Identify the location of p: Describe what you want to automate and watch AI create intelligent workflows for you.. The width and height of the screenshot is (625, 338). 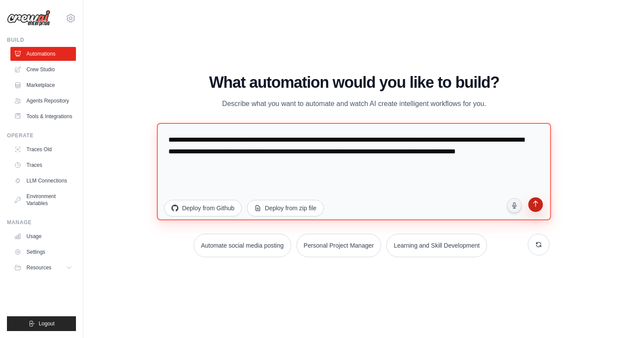
(354, 104).